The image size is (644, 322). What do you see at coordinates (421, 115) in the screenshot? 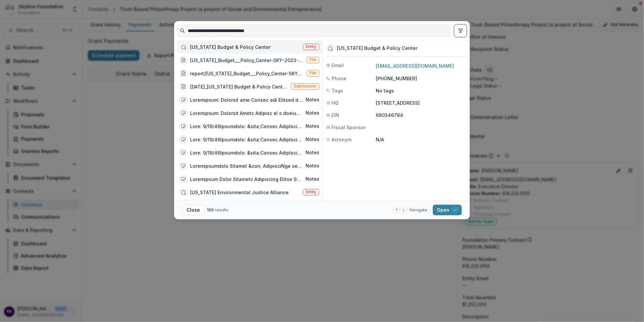
I see `p: 680346784` at bounding box center [421, 115].